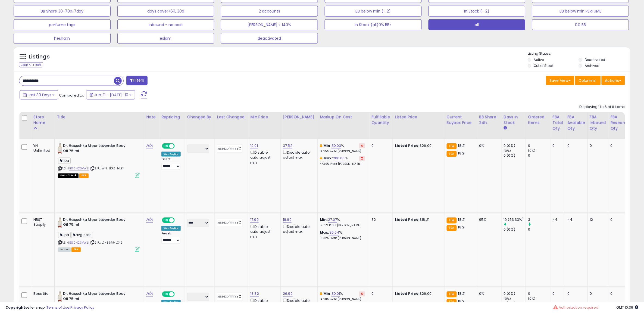 The height and width of the screenshot is (313, 644). I want to click on a: 36.64, so click(334, 232).